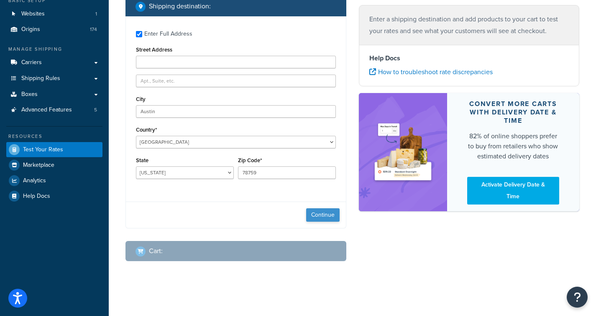 The height and width of the screenshot is (316, 596). What do you see at coordinates (33, 14) in the screenshot?
I see `span: Websites` at bounding box center [33, 14].